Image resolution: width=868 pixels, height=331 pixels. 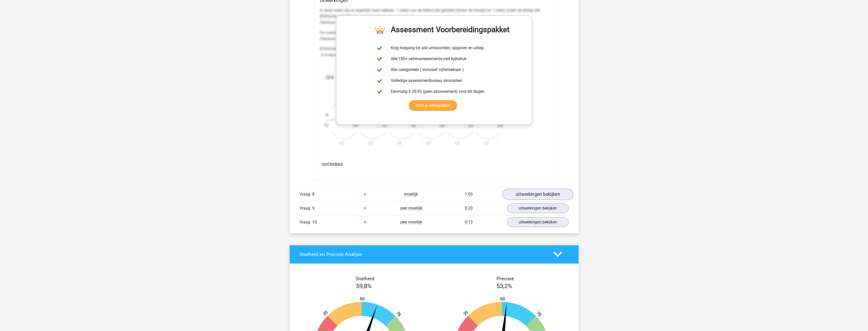 I want to click on text: -9, so click(x=326, y=115).